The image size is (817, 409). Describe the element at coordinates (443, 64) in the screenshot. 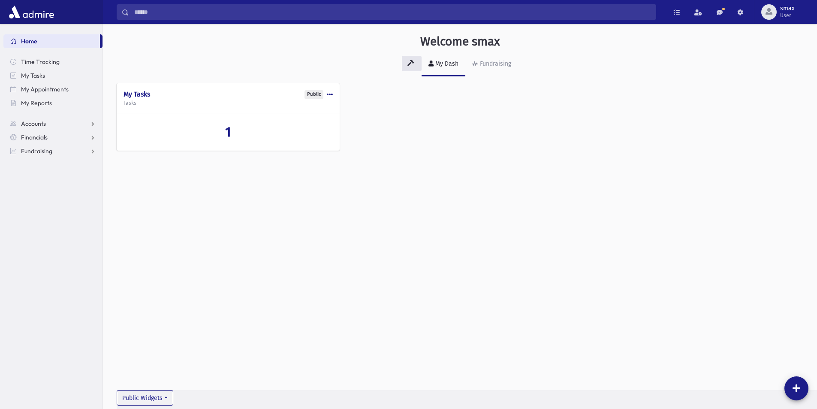

I see `a: My Dash` at that location.